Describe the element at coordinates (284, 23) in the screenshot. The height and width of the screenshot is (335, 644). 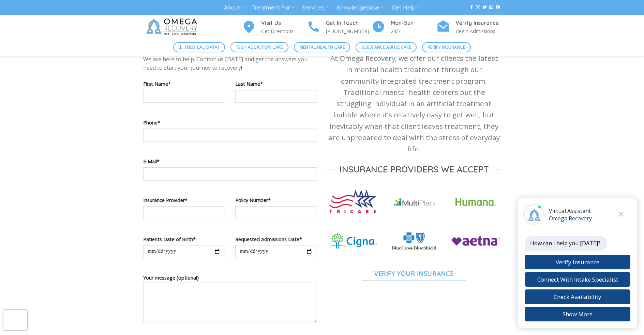
I see `h4: Visit Us` at that location.